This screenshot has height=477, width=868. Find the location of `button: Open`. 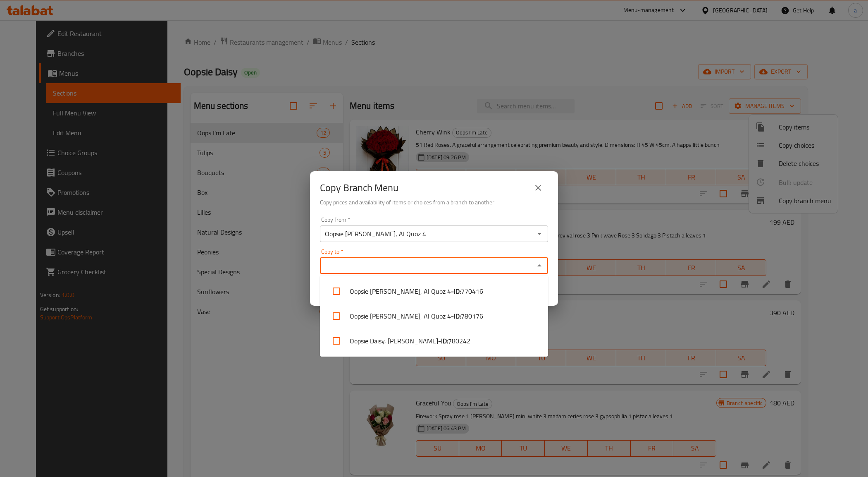

button: Open is located at coordinates (539, 234).